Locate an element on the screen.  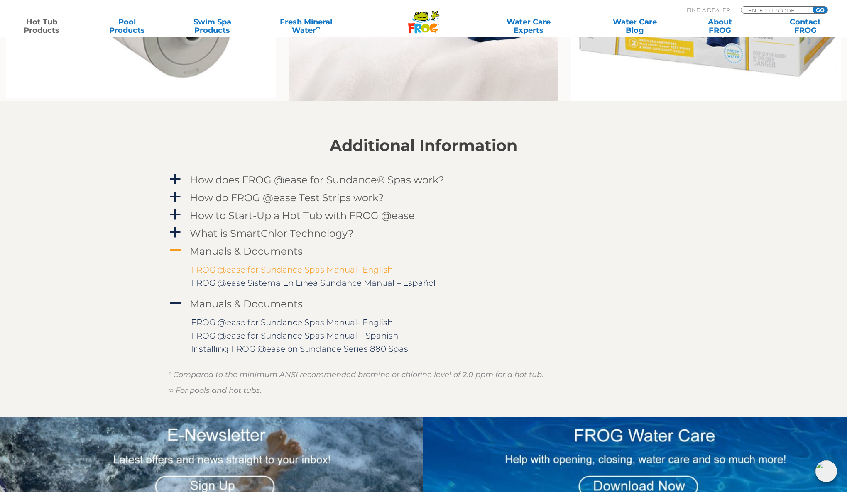
img: openIcon is located at coordinates (826, 471).